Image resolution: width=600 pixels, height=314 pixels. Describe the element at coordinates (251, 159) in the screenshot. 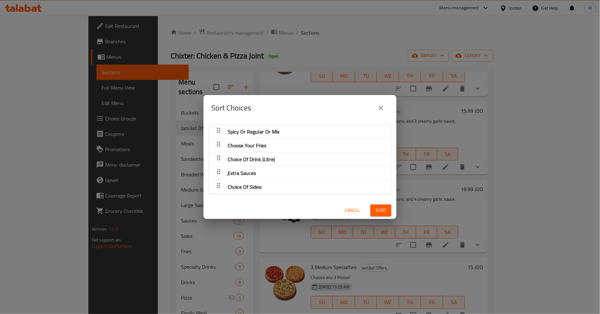

I see `span: Choice Of Drink (Litre)` at that location.